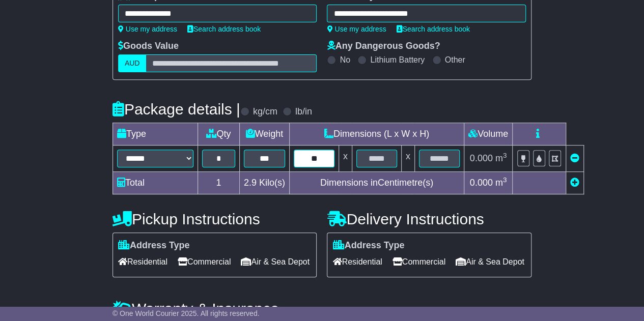 This screenshot has height=321, width=644. What do you see at coordinates (218, 183) in the screenshot?
I see `td: 1` at bounding box center [218, 183].